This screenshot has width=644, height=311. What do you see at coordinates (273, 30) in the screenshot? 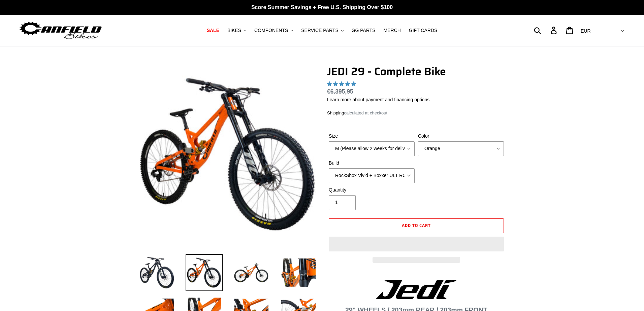
I see `button: COMPONENTS` at bounding box center [273, 30].